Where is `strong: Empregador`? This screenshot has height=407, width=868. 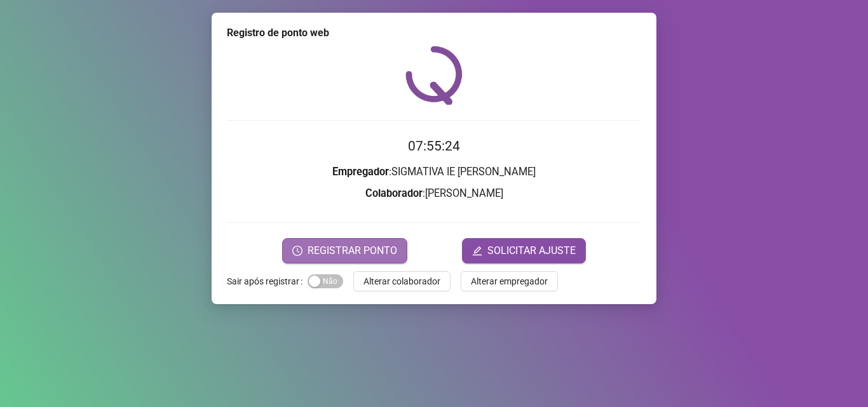 strong: Empregador is located at coordinates (360, 172).